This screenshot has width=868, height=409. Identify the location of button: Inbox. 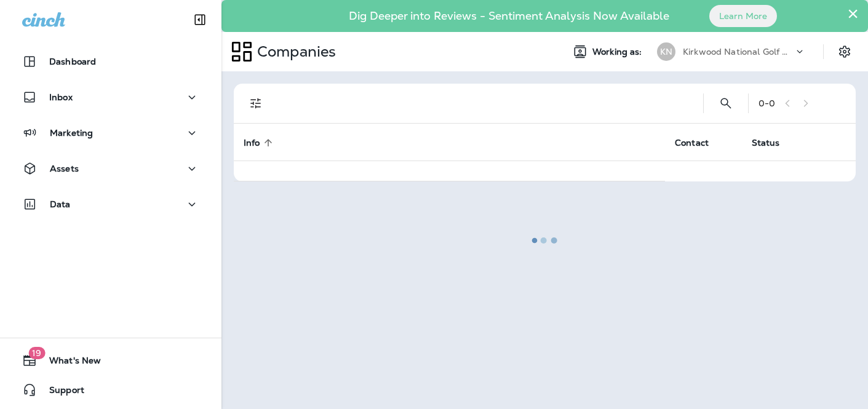
(111, 98).